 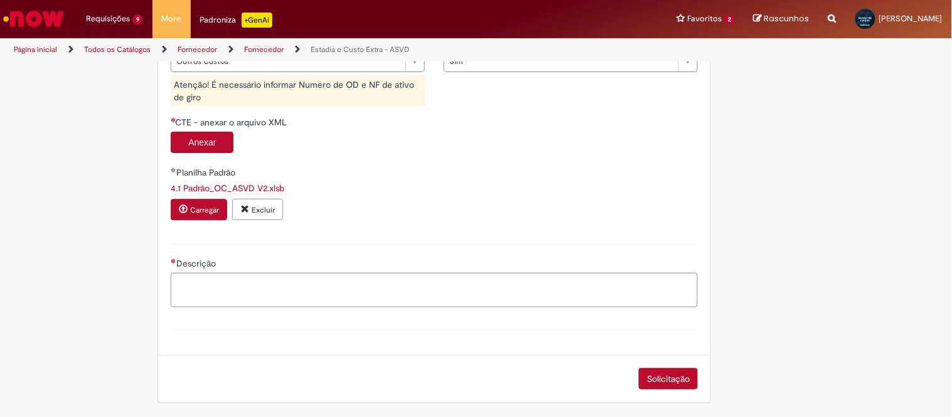 What do you see at coordinates (360, 50) in the screenshot?
I see `a: Estadia e Custo Extra - ASVD` at bounding box center [360, 50].